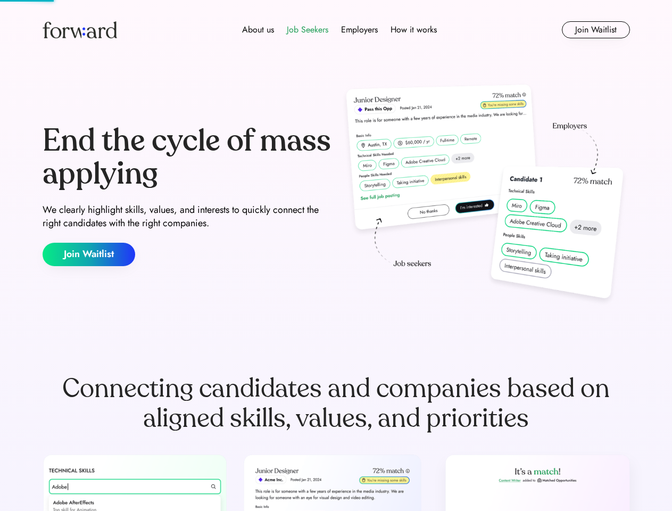 This screenshot has width=672, height=511. Describe the element at coordinates (485, 195) in the screenshot. I see `img: hero-image.png` at that location.